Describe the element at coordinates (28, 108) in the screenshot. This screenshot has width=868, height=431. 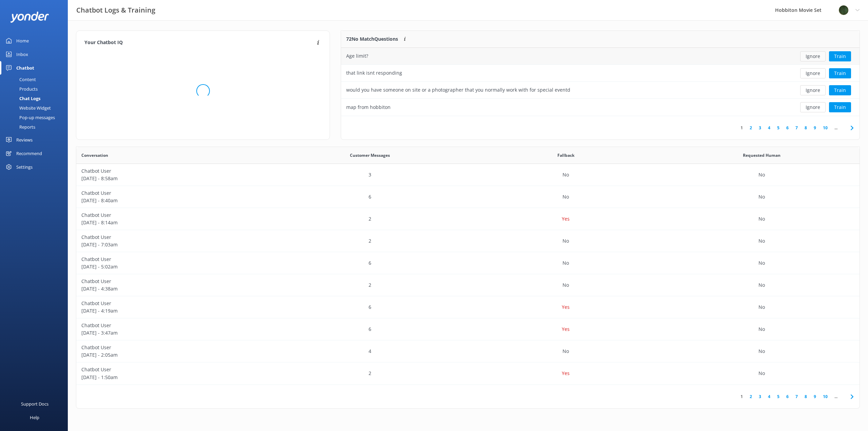
I see `div: Website Widget` at that location.